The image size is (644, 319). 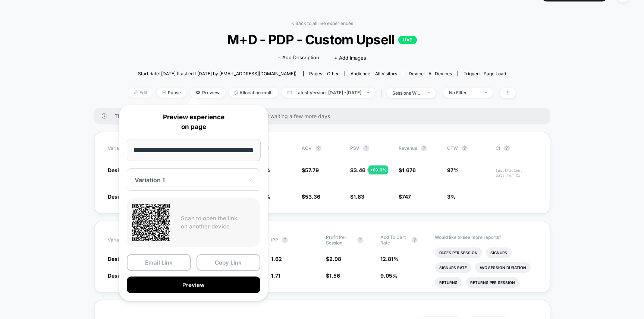 What do you see at coordinates (468, 148) in the screenshot?
I see `span: OTW` at bounding box center [468, 148].